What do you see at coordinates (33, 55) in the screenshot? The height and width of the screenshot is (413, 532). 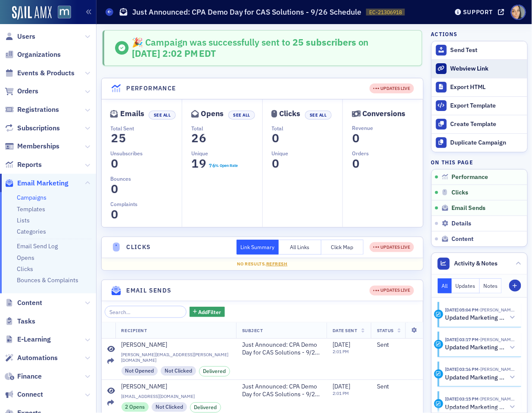 I see `a: Organizations` at bounding box center [33, 55].